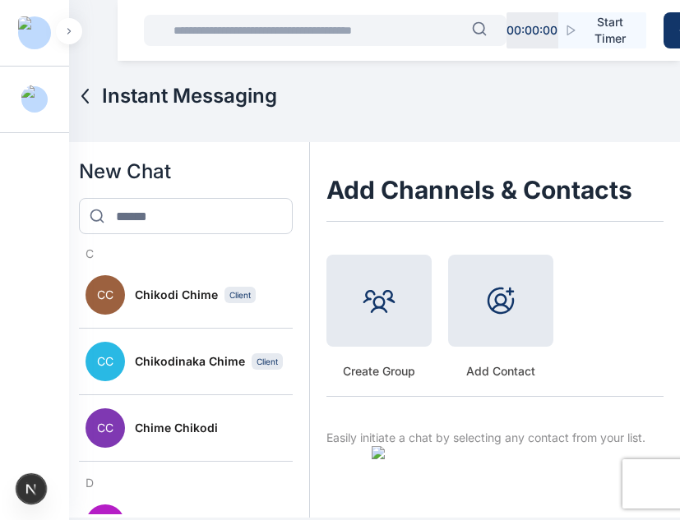 The image size is (680, 520). Describe the element at coordinates (35, 99) in the screenshot. I see `button: Profile` at that location.